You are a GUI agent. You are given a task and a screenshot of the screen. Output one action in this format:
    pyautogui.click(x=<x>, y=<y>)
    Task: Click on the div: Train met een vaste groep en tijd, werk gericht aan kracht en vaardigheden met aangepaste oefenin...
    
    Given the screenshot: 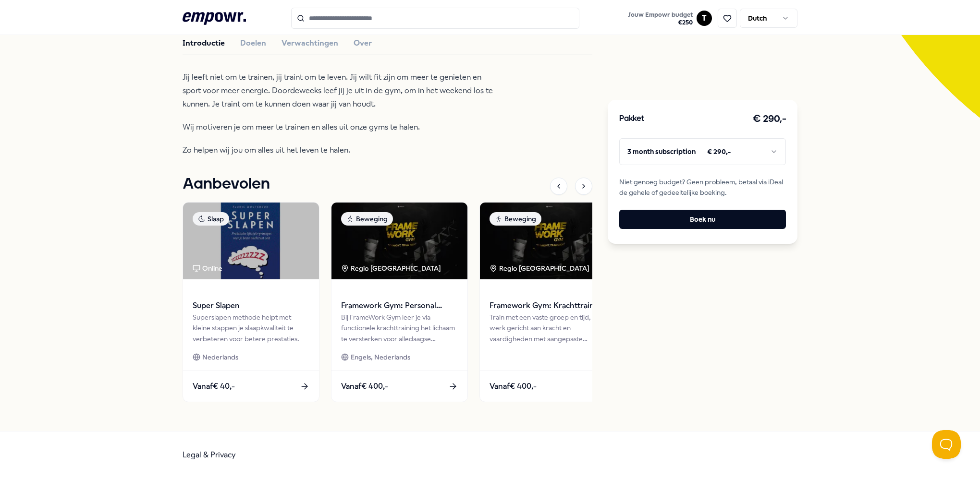 What is the action you would take?
    pyautogui.click(x=547, y=328)
    